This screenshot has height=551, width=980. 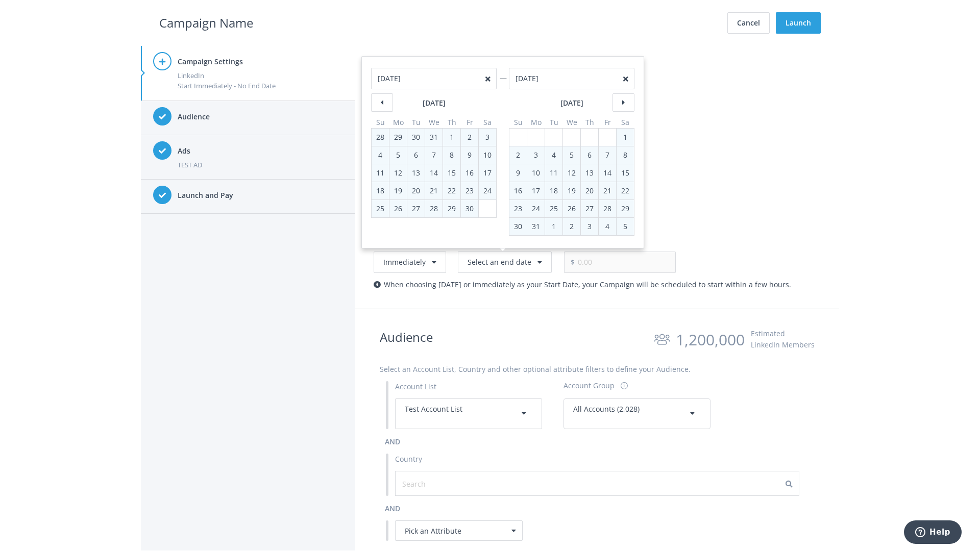 I want to click on th: Sa, so click(x=487, y=122).